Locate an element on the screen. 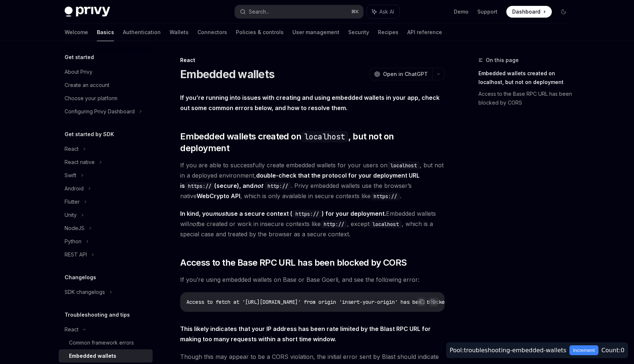  a: Recipes is located at coordinates (388, 32).